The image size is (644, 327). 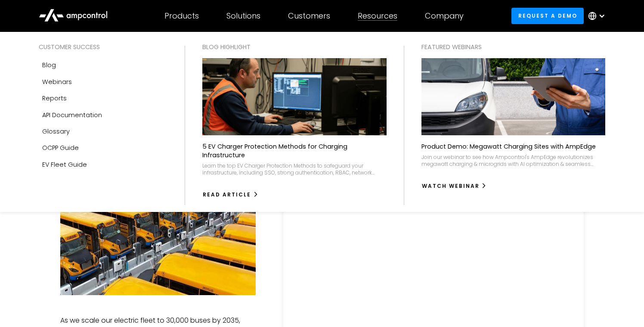 I want to click on div: Company, so click(x=444, y=16).